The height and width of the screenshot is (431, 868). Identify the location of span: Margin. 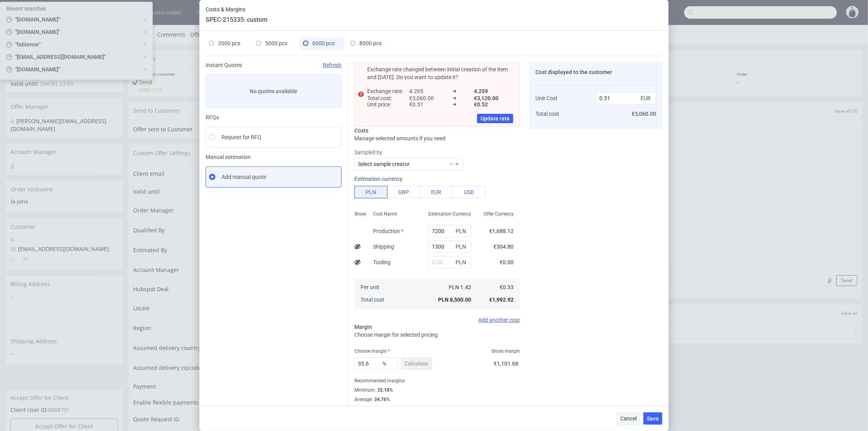
(362, 327).